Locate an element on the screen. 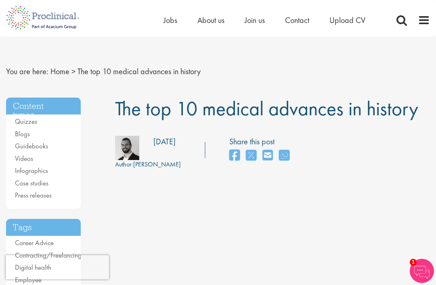 The height and width of the screenshot is (285, 436). a: Career Advice is located at coordinates (34, 243).